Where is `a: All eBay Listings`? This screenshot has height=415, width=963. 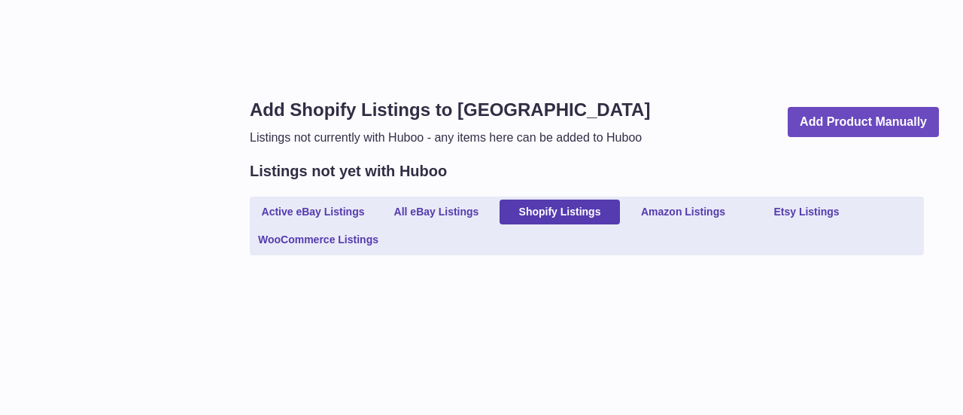
a: All eBay Listings is located at coordinates (436, 211).